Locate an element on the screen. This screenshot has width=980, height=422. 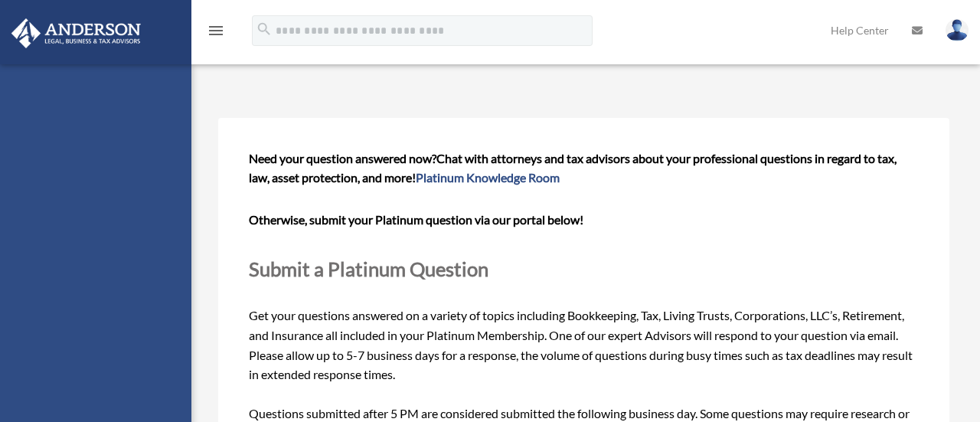
a: Platinum Knowledge Room is located at coordinates (488, 177).